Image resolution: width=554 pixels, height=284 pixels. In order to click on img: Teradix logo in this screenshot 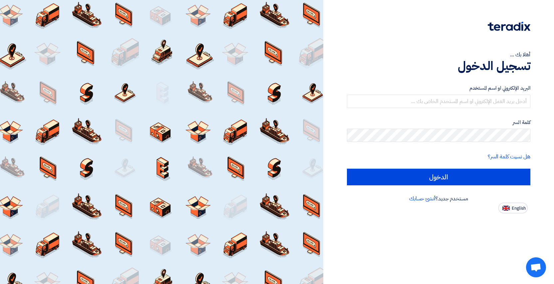, I will do `click(509, 26)`.